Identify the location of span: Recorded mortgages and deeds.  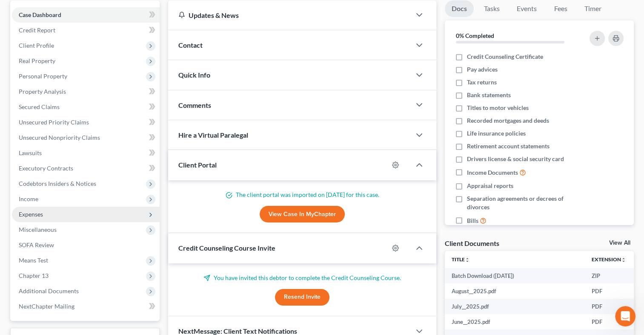
(508, 121).